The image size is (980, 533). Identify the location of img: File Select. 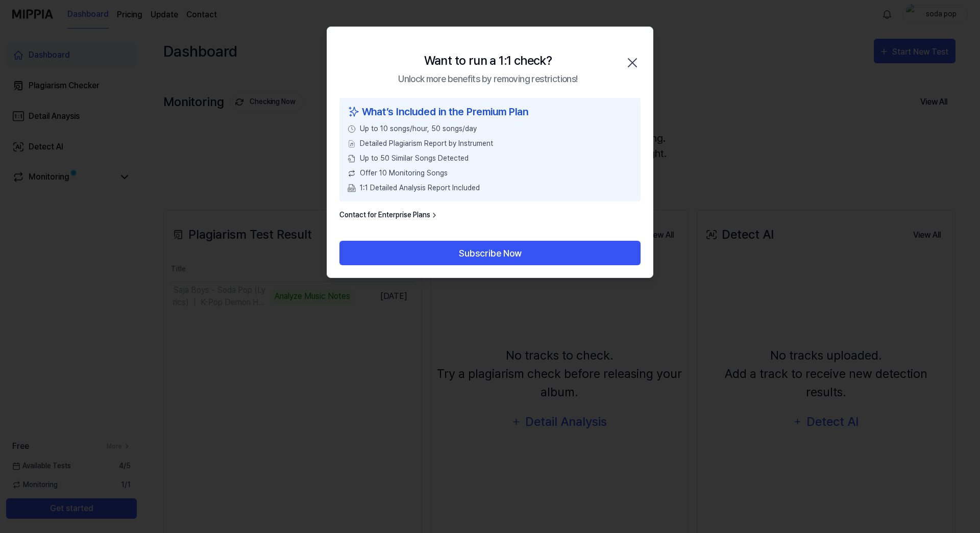
(351, 144).